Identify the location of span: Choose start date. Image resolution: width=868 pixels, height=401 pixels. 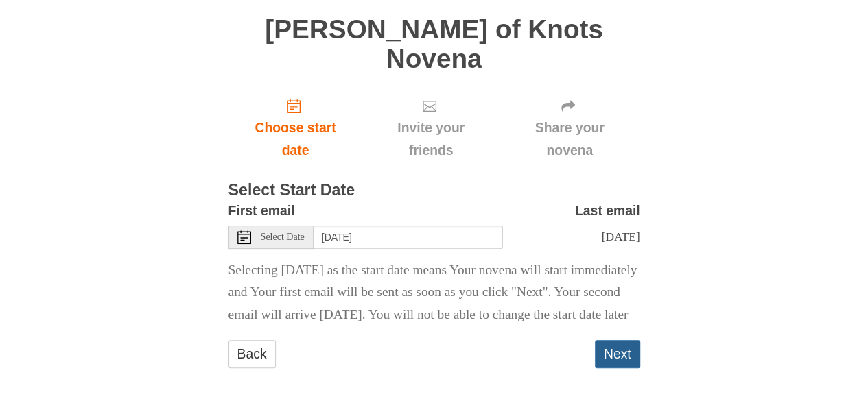
(296, 139).